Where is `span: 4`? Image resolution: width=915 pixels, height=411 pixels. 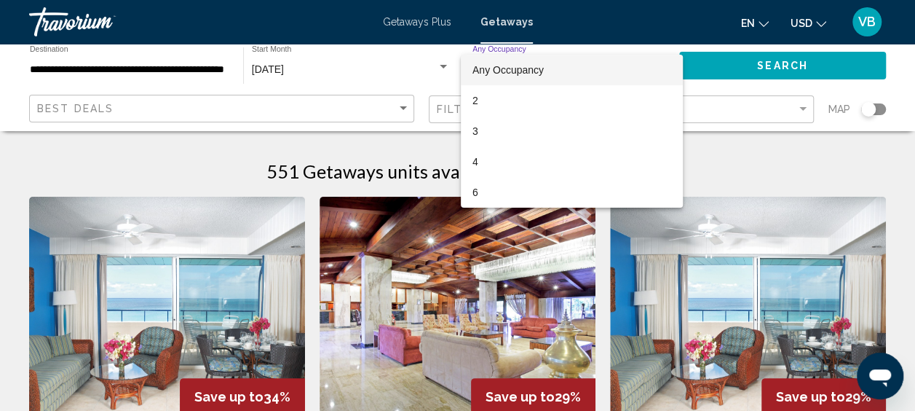
span: 4 is located at coordinates (572, 162).